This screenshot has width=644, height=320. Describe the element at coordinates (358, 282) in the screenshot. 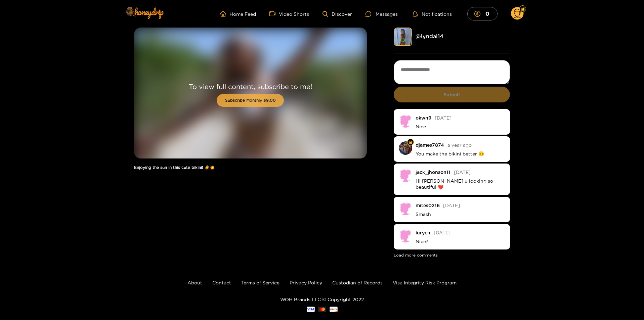

I see `a: Custodian of Records` at that location.